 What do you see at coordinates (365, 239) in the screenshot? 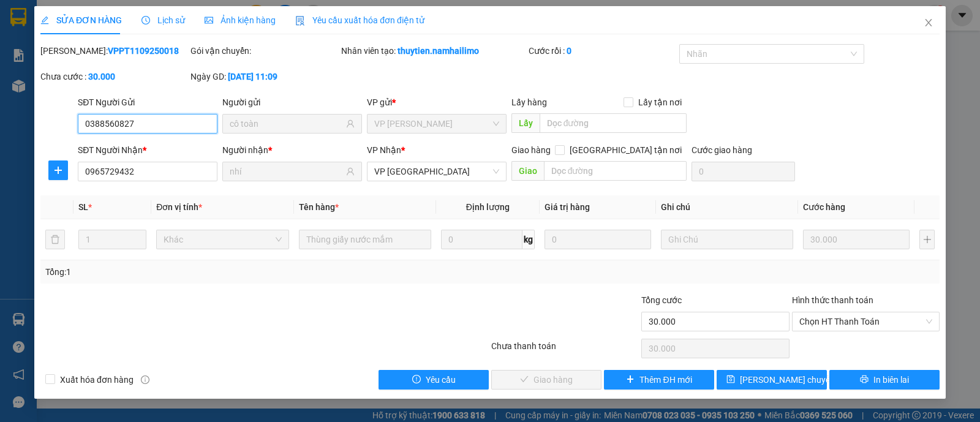
I see `input: VD: Bàn, Ghế` at bounding box center [365, 239].